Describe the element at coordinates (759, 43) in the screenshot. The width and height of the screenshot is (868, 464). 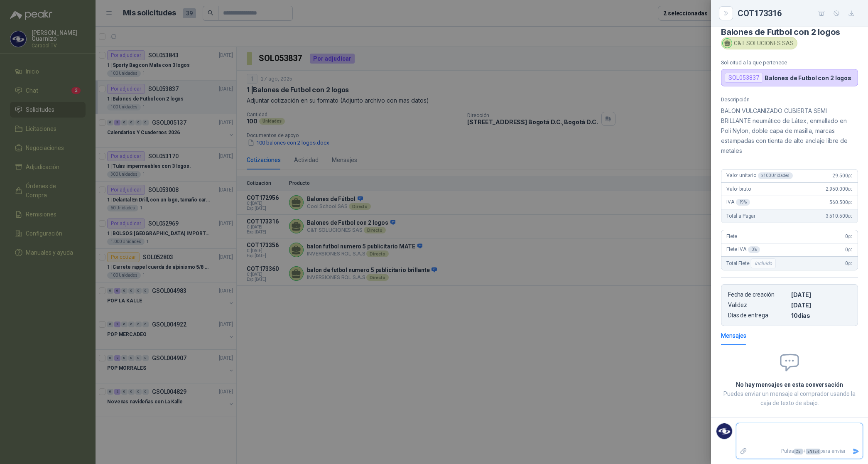
I see `div: C&T SOLUCIONES SAS` at that location.